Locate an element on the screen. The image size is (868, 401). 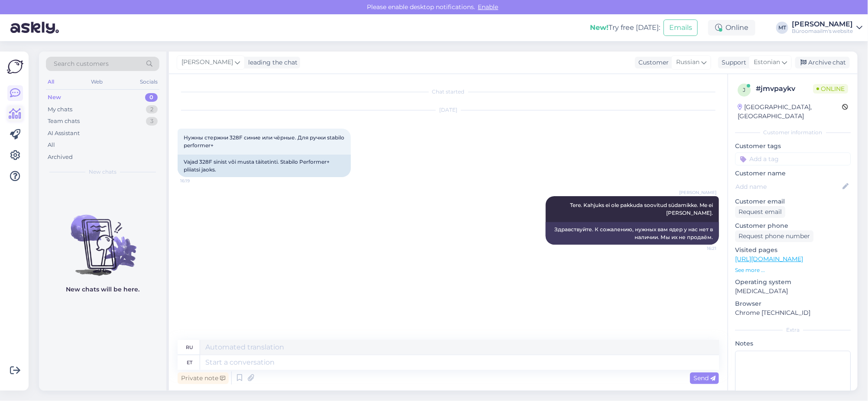
p: Notes is located at coordinates (793, 343).